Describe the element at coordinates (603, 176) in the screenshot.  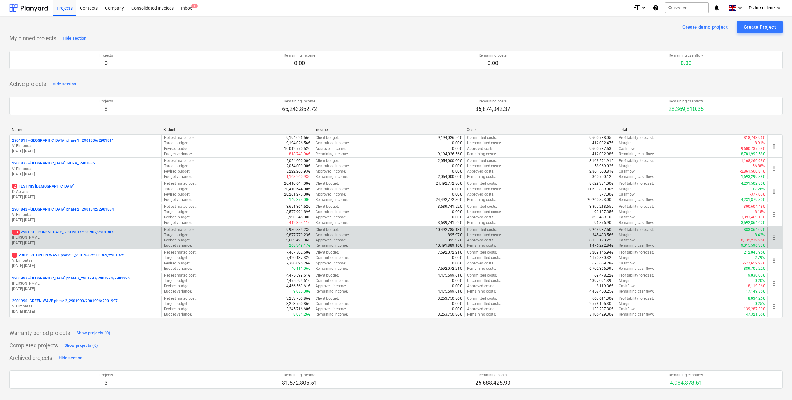
I see `p: 360,700.12€` at that location.